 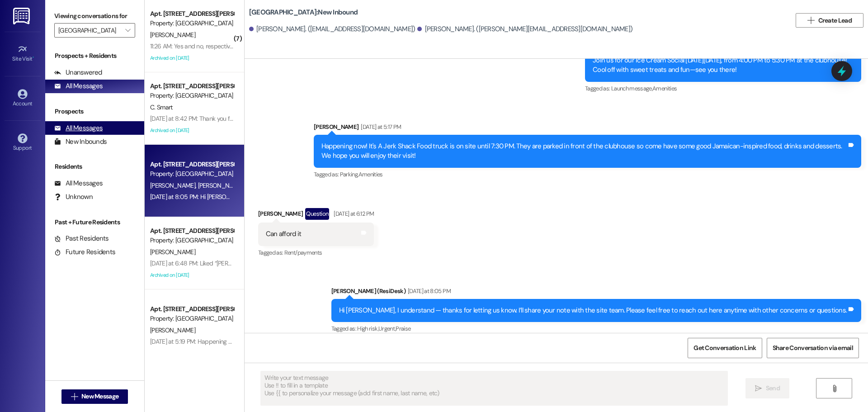 I want to click on div: Prospects, so click(x=95, y=111).